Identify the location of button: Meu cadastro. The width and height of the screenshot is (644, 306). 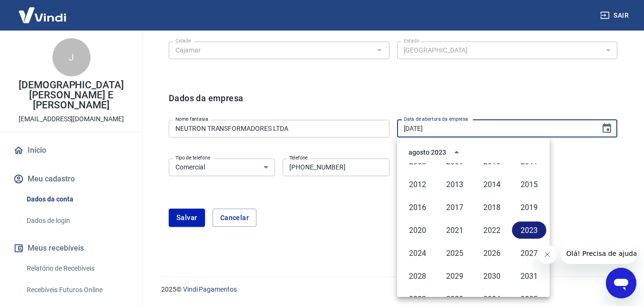
(71, 179).